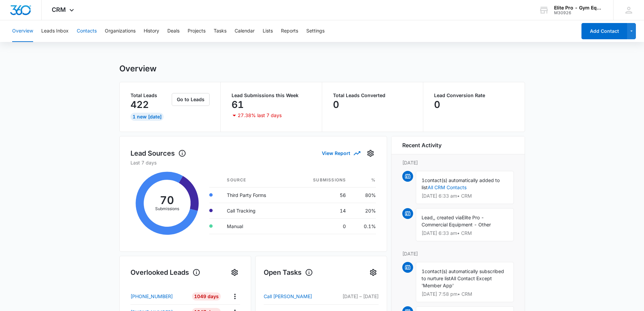 The height and width of the screenshot is (311, 644). Describe the element at coordinates (321, 180) in the screenshot. I see `th: Submissions` at that location.